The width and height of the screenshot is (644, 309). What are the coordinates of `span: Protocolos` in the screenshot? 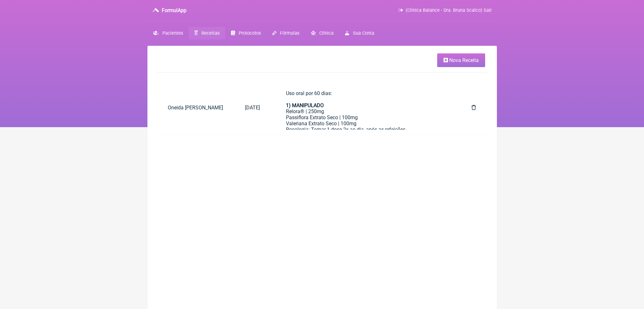 It's located at (250, 33).